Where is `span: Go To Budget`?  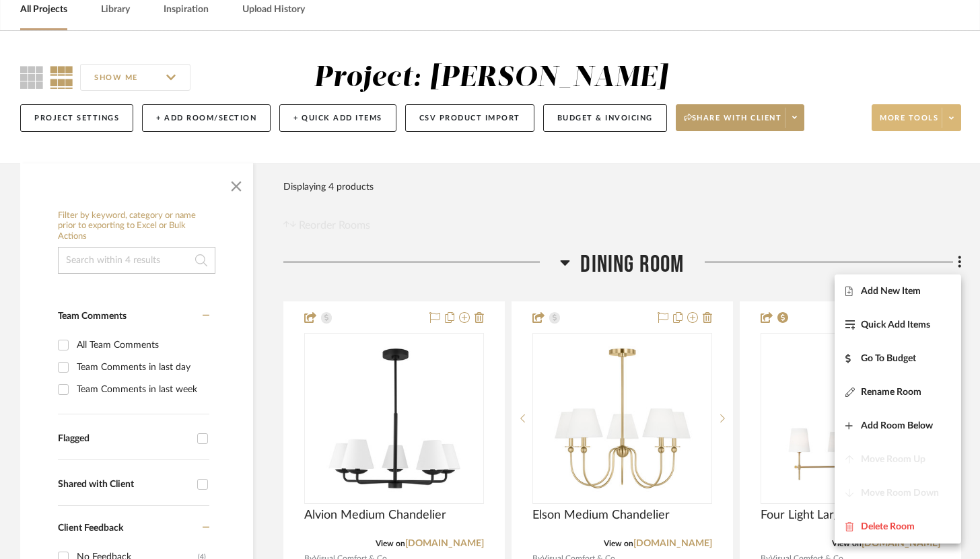
span: Go To Budget is located at coordinates (888, 358).